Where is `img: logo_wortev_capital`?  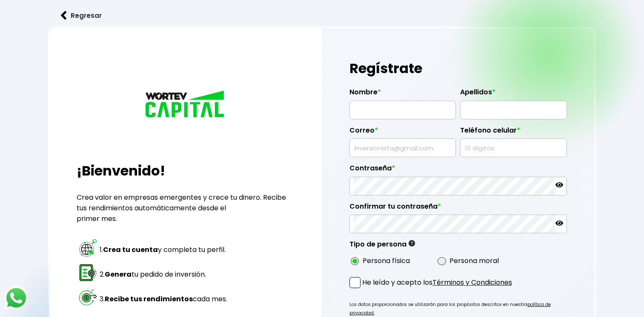
img: logo_wortev_capital is located at coordinates (186, 105).